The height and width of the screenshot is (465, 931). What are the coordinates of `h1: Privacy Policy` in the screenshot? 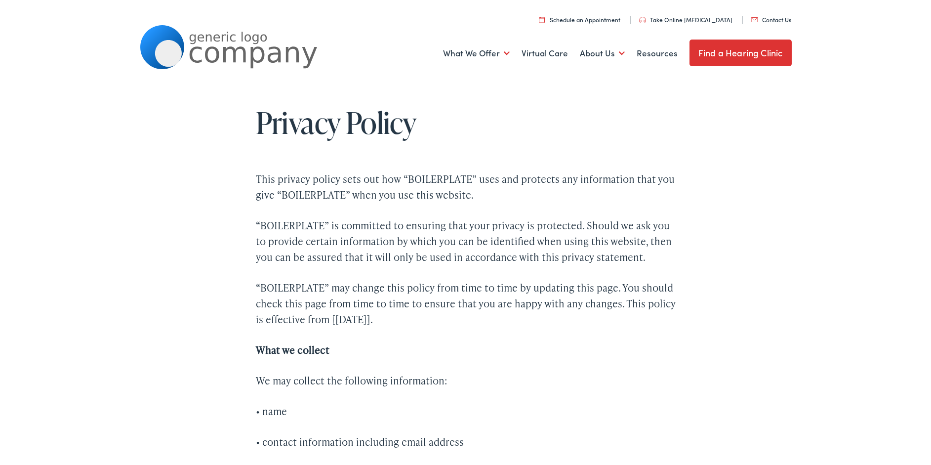 It's located at (466, 122).